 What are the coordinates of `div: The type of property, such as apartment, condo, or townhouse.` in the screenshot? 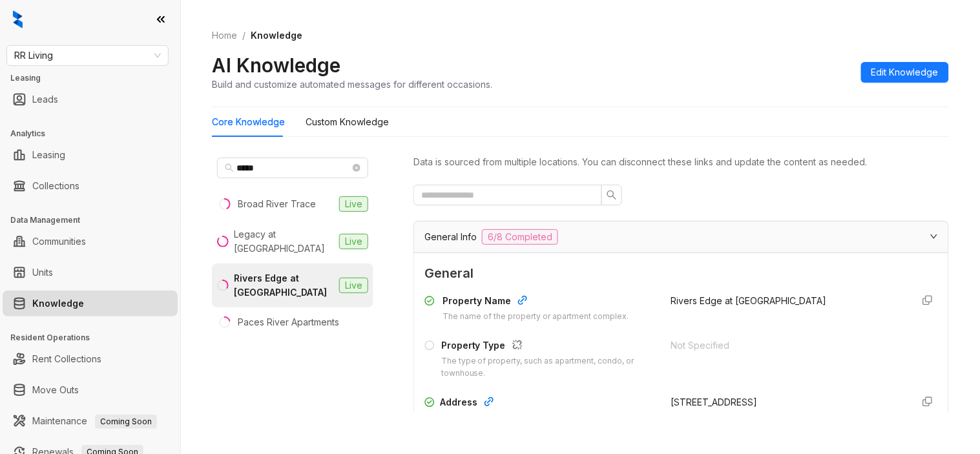 It's located at (548, 368).